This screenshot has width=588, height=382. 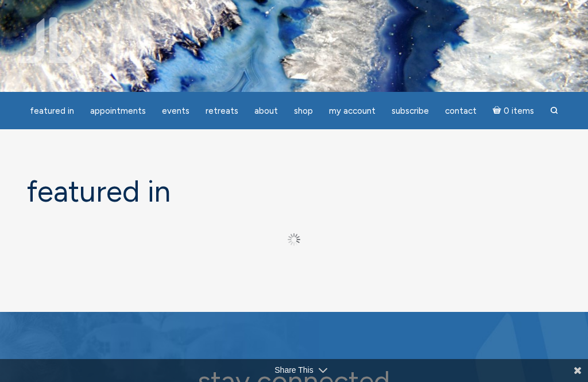 I want to click on span: 0 items, so click(x=518, y=111).